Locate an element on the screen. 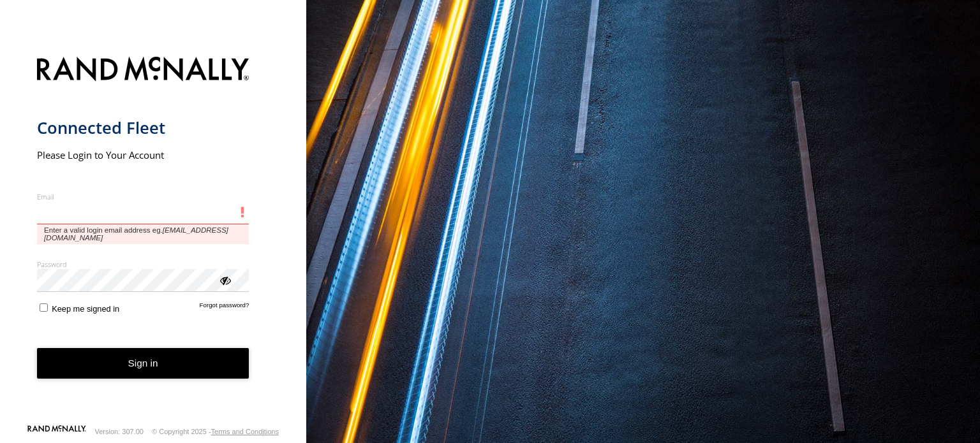 The image size is (980, 443). label: Email is located at coordinates (143, 196).